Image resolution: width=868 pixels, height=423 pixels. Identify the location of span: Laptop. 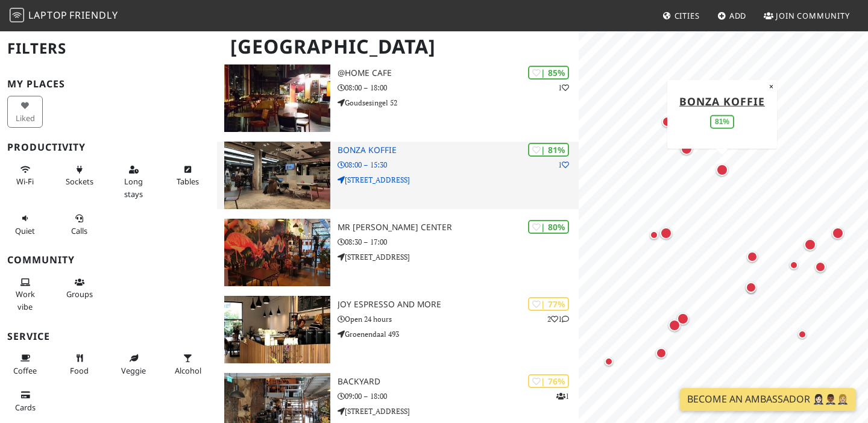
(48, 15).